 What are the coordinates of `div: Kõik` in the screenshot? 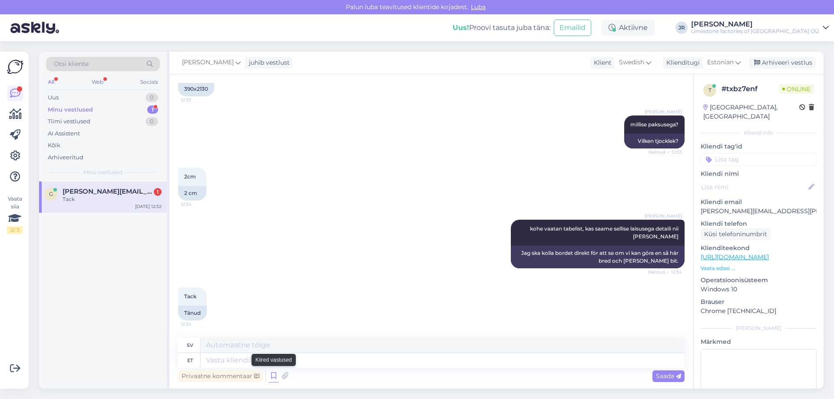 It's located at (54, 145).